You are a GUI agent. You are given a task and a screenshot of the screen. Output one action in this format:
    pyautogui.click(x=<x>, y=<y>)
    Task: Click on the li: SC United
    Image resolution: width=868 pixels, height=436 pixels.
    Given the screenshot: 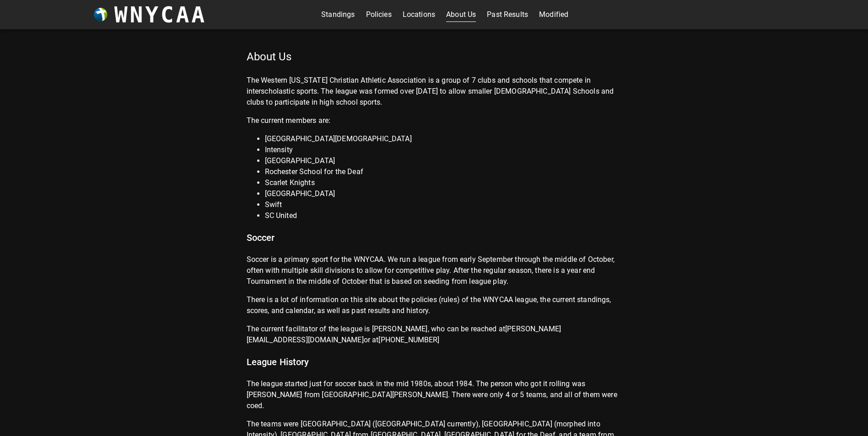 What is the action you would take?
    pyautogui.click(x=443, y=216)
    